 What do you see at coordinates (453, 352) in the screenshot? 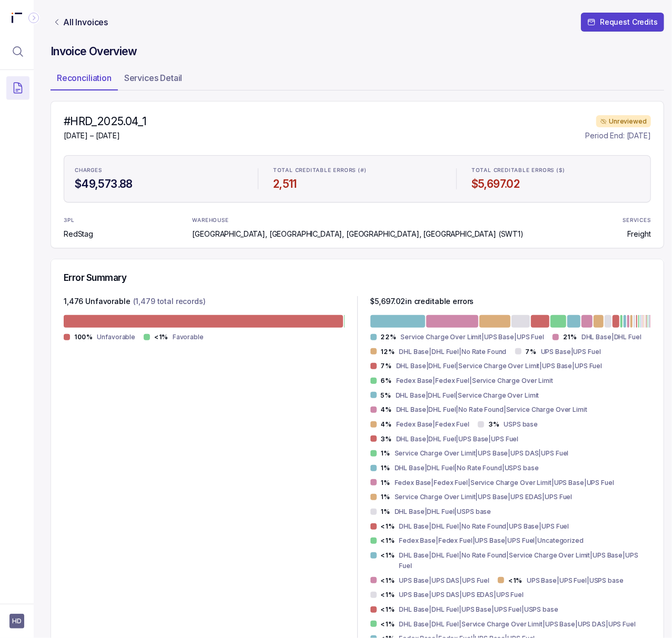
I see `p: DHL Base|DHL Fuel|No Rate Found` at bounding box center [453, 352].